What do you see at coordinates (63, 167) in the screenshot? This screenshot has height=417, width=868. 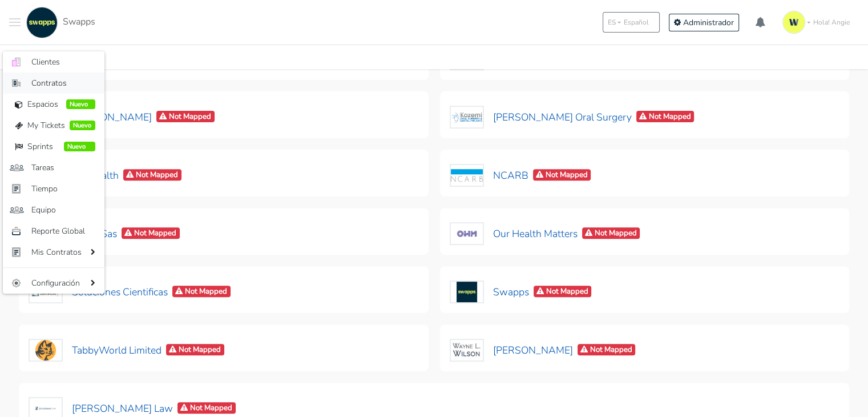 I see `span: Tareas` at bounding box center [63, 167].